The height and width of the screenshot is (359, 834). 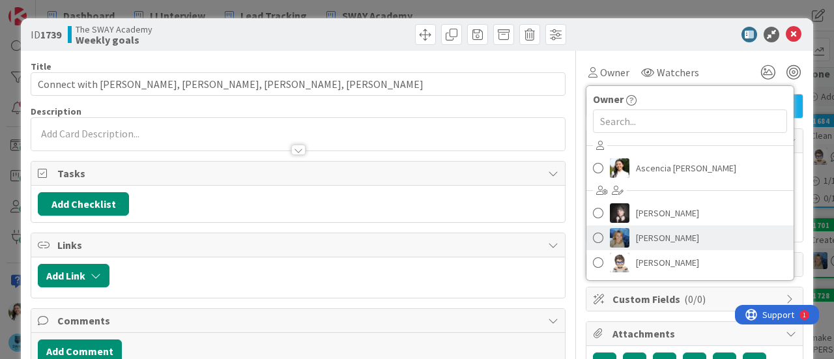 What do you see at coordinates (298, 84) in the screenshot?
I see `input: type card name here...` at bounding box center [298, 84].